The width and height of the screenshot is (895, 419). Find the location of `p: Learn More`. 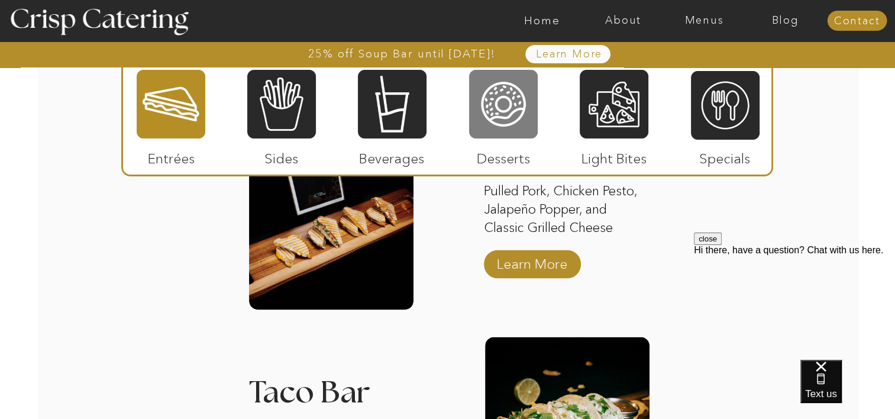

p: Learn More is located at coordinates (532, 261).